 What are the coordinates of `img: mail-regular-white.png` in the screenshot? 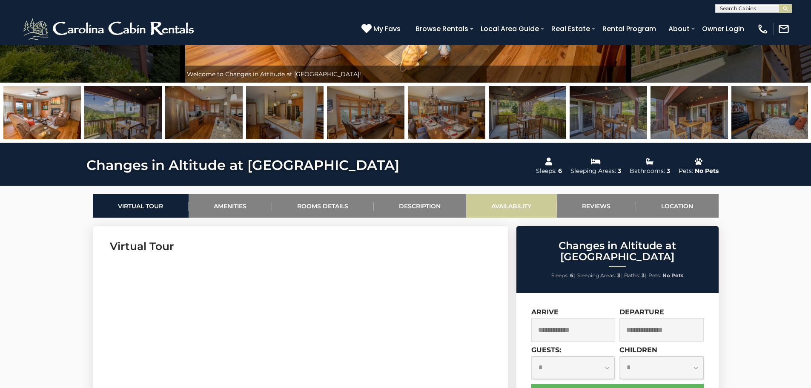 It's located at (783, 29).